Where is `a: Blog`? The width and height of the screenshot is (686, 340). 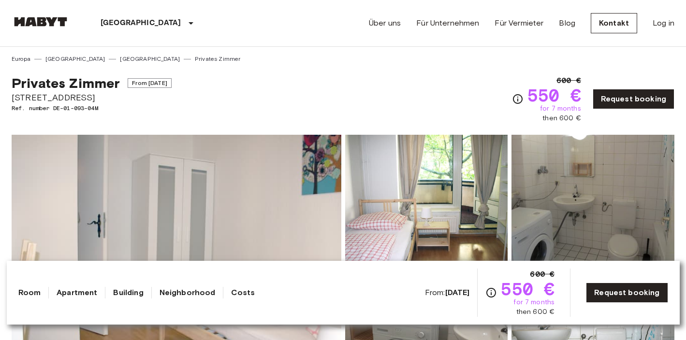
a: Blog is located at coordinates (567, 23).